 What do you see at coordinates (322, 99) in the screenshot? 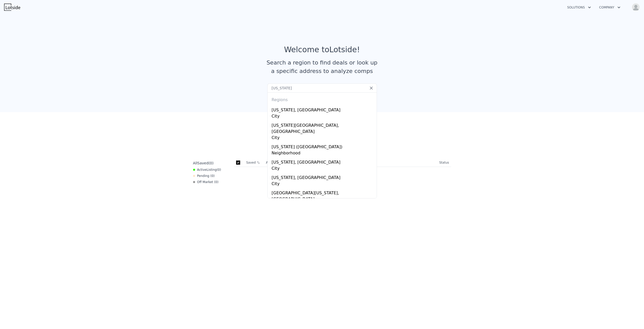
I see `div: Regions` at bounding box center [322, 99].